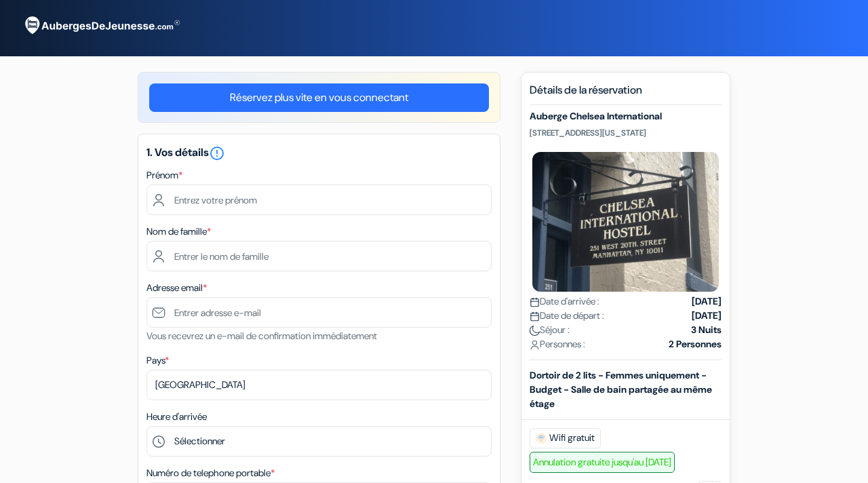 This screenshot has width=868, height=483. Describe the element at coordinates (625, 94) in the screenshot. I see `h5: Détails de la réservation` at that location.